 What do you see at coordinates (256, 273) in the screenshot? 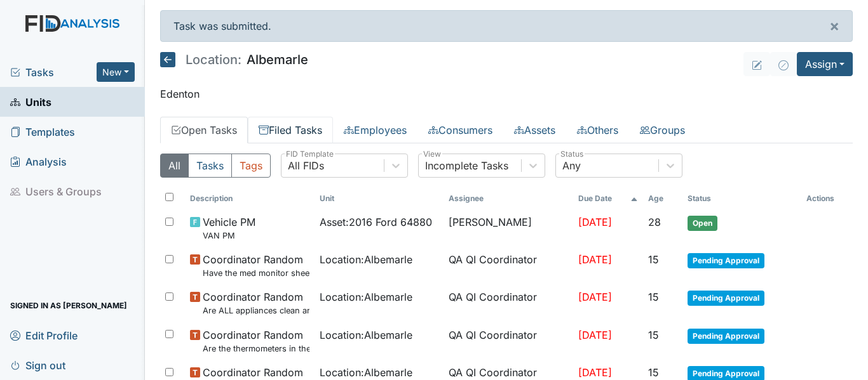
I see `small: Have the med monitor sheets been filled out?` at bounding box center [256, 273].